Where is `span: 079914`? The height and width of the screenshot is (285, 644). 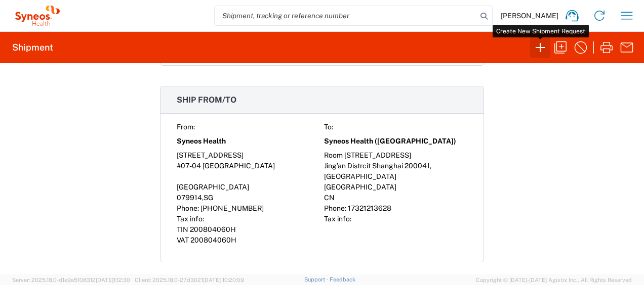 span: 079914 is located at coordinates (190, 198).